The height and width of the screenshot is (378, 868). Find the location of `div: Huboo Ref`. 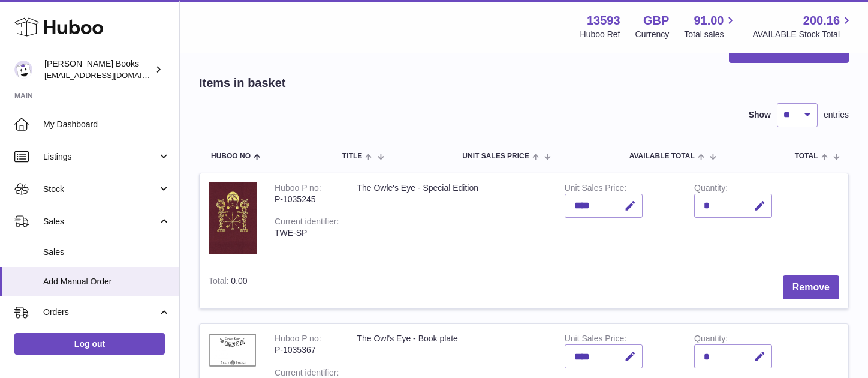

div: Huboo Ref is located at coordinates (601, 34).